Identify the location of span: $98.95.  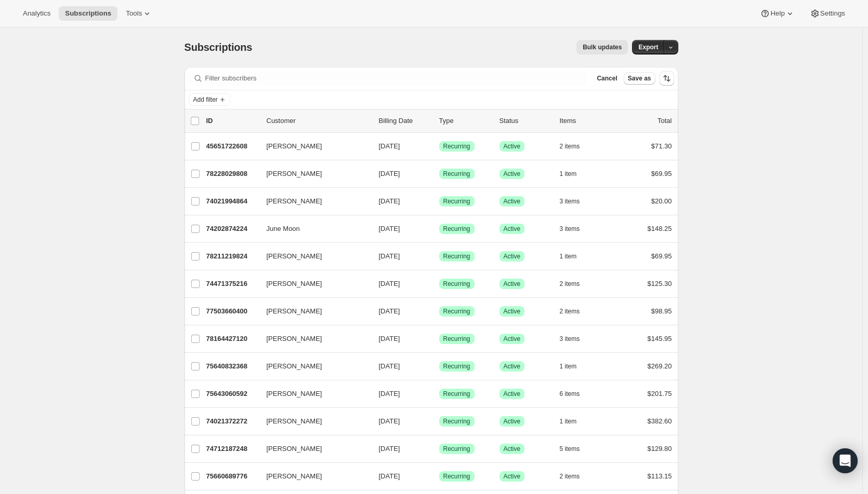
(661, 311).